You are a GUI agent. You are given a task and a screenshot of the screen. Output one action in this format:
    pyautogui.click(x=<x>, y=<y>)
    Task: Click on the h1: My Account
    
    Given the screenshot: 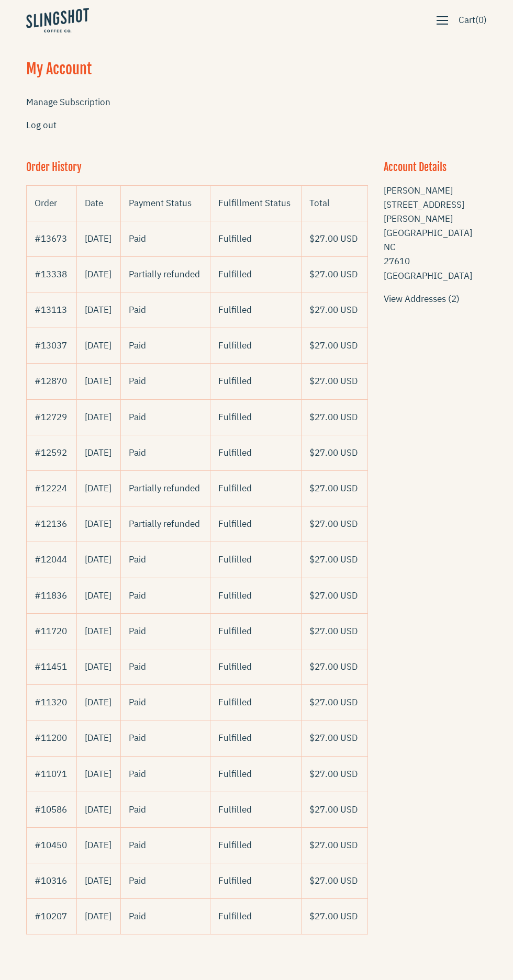 What is the action you would take?
    pyautogui.click(x=58, y=69)
    